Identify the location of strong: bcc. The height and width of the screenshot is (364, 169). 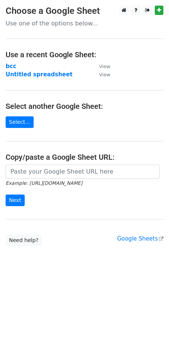
(11, 66).